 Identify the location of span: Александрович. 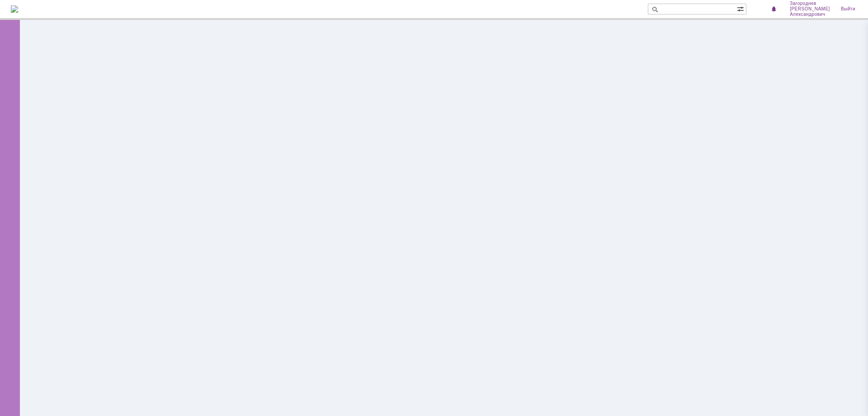
(810, 15).